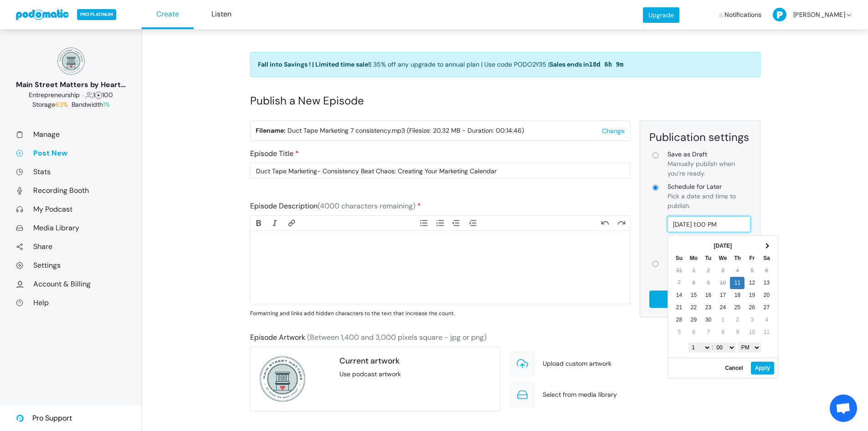  What do you see at coordinates (613, 131) in the screenshot?
I see `button: Change` at bounding box center [613, 131].